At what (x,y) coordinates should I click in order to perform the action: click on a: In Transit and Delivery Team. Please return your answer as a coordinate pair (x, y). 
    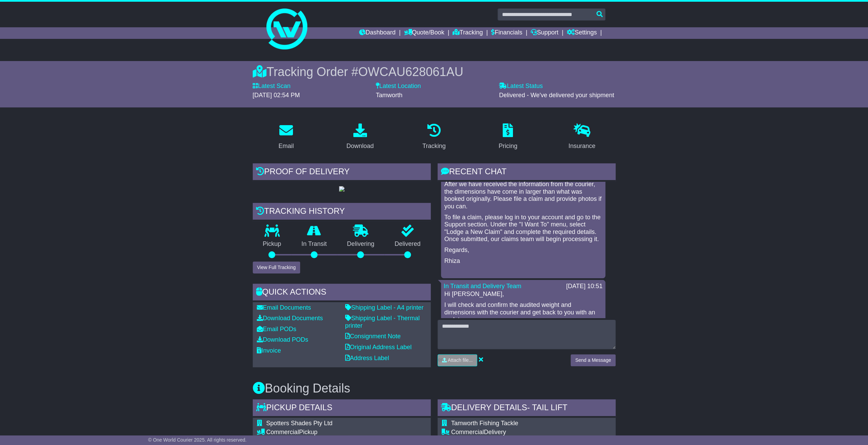
    Looking at the image, I should click on (482, 286).